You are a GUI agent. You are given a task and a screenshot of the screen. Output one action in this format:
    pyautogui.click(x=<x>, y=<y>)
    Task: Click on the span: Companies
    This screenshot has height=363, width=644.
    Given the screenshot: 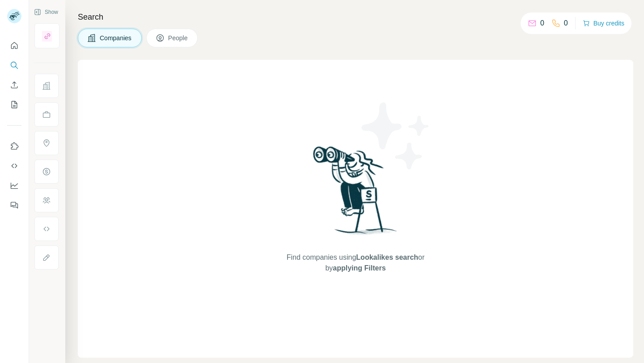 What is the action you would take?
    pyautogui.click(x=116, y=38)
    